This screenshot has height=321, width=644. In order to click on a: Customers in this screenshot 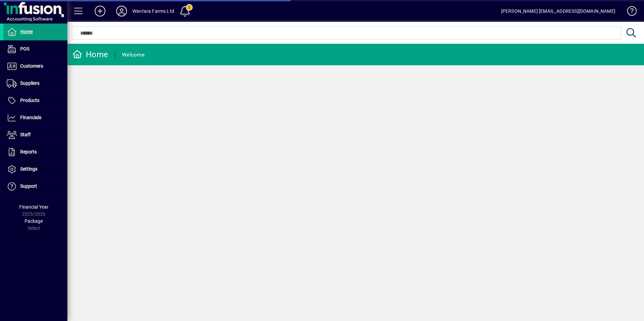, I will do `click(35, 66)`.